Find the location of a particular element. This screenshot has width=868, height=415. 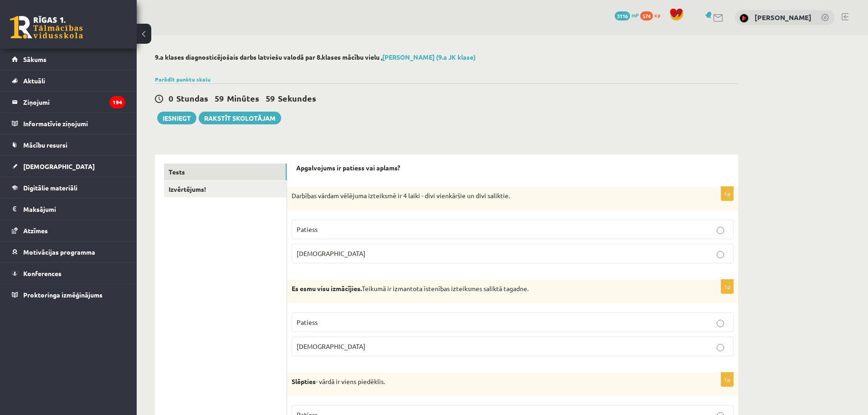

span: Sākums is located at coordinates (34, 59).